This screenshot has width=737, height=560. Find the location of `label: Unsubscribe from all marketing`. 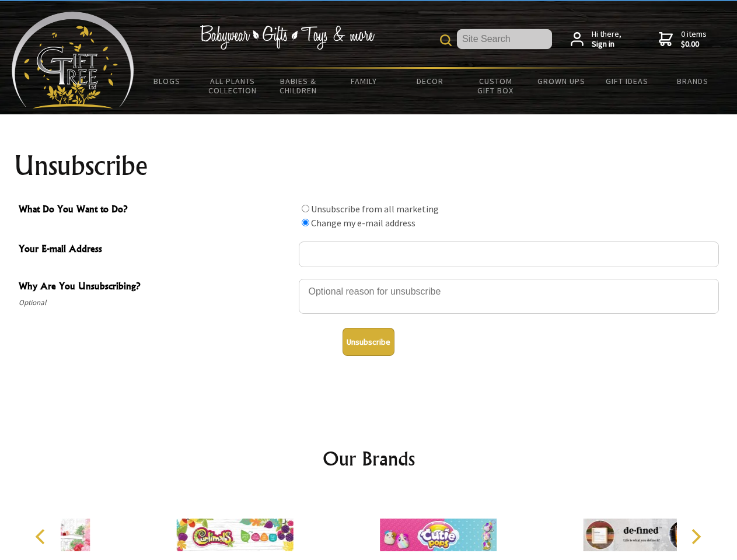

label: Unsubscribe from all marketing is located at coordinates (375, 209).